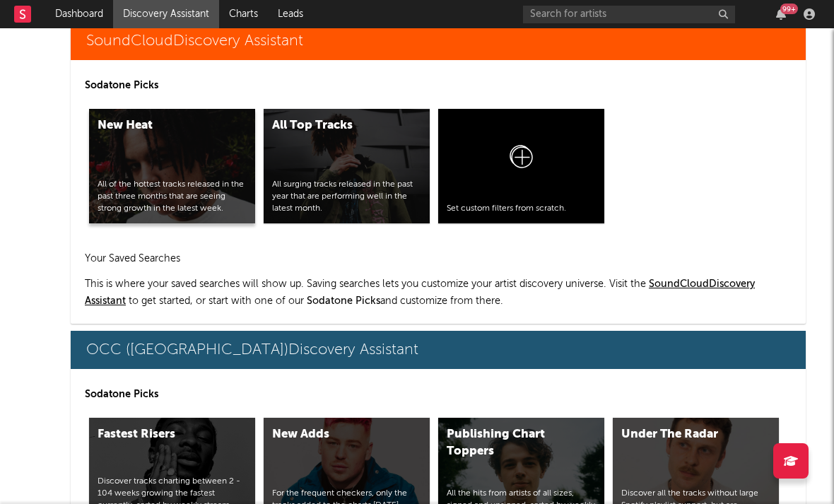 The width and height of the screenshot is (834, 504). I want to click on div: Set custom filters from scratch., so click(521, 209).